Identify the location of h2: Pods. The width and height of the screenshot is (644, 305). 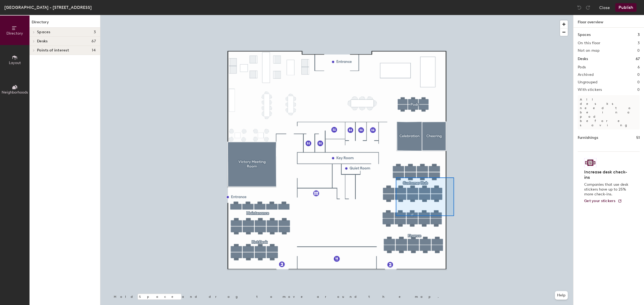
(582, 67).